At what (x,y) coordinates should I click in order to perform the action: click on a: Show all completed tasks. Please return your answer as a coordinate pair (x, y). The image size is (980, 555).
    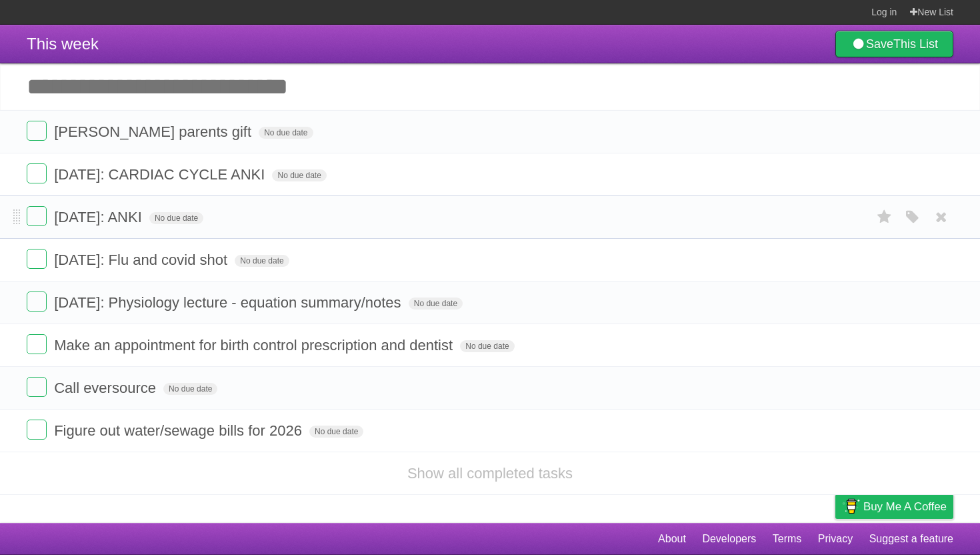
    Looking at the image, I should click on (490, 473).